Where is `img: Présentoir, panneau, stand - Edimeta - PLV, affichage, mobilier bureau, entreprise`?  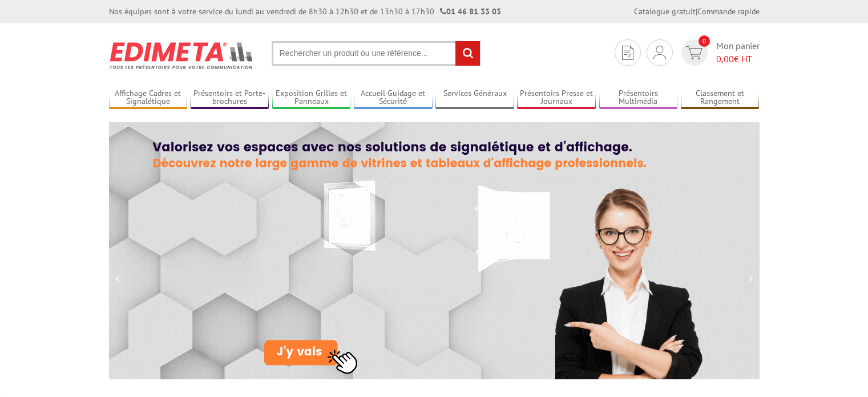
img: Présentoir, panneau, stand - Edimeta - PLV, affichage, mobilier bureau, entreprise is located at coordinates (181, 56).